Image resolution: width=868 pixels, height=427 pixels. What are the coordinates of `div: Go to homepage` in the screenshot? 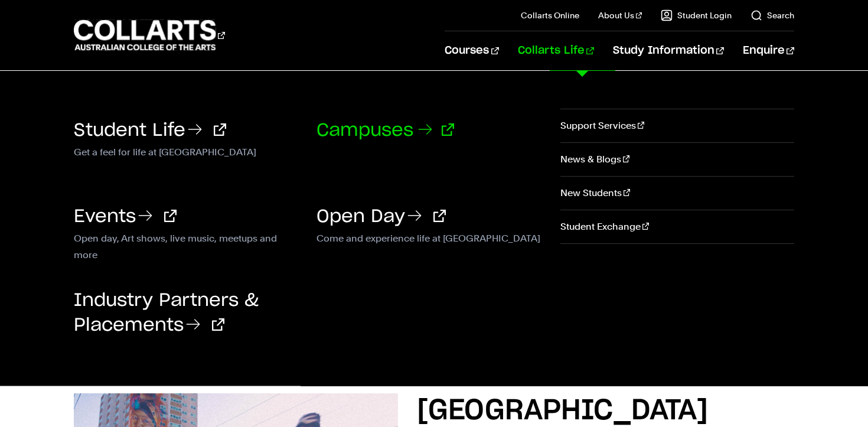 It's located at (149, 35).